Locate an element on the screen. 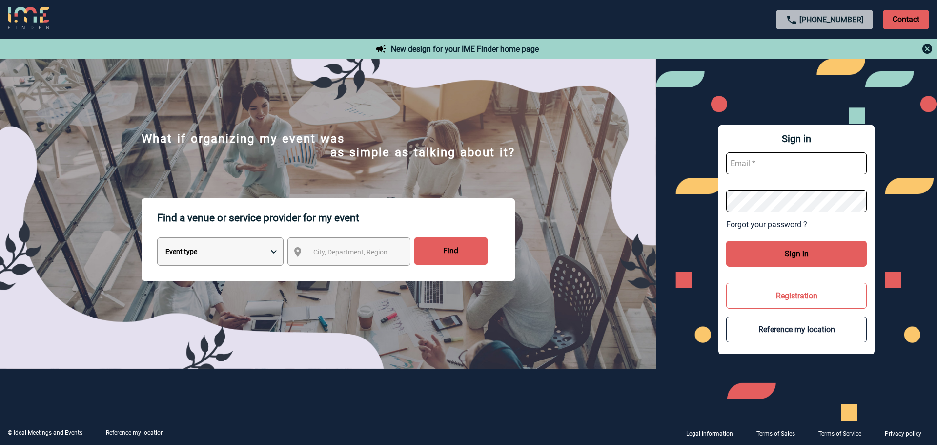 The width and height of the screenshot is (937, 445). a: Privacy policy is located at coordinates (907, 432).